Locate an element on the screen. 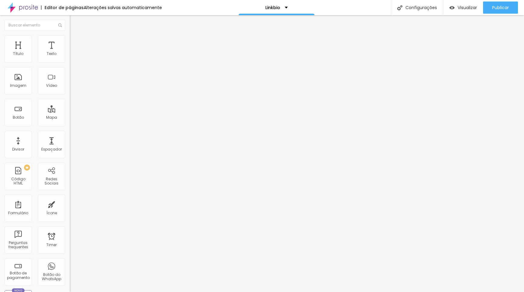 The height and width of the screenshot is (292, 524). p: Linkbio is located at coordinates (272, 8).